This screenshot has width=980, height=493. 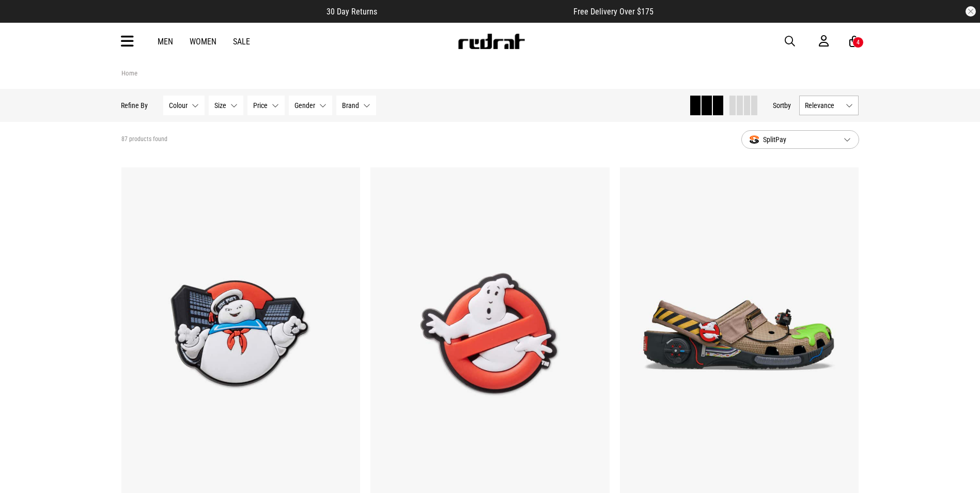 I want to click on span: 87 products found, so click(x=144, y=139).